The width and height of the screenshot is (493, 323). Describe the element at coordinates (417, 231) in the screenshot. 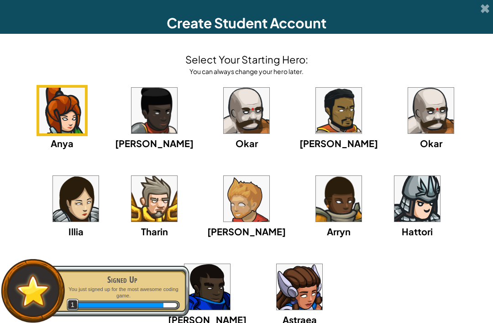

I see `span: Hattori` at that location.